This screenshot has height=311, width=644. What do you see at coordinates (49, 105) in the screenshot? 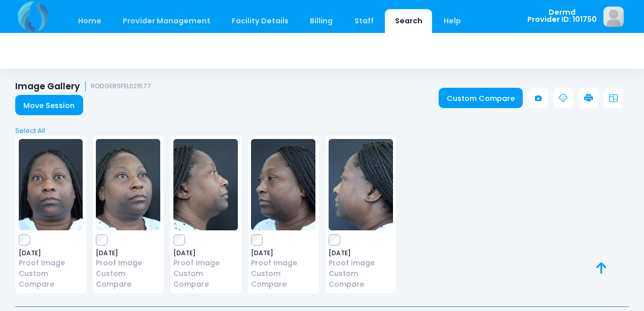
I see `a: Move Session` at bounding box center [49, 105].